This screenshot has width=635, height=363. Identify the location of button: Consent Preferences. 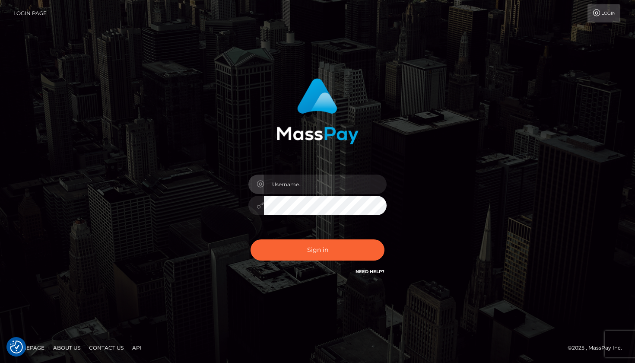
(16, 347).